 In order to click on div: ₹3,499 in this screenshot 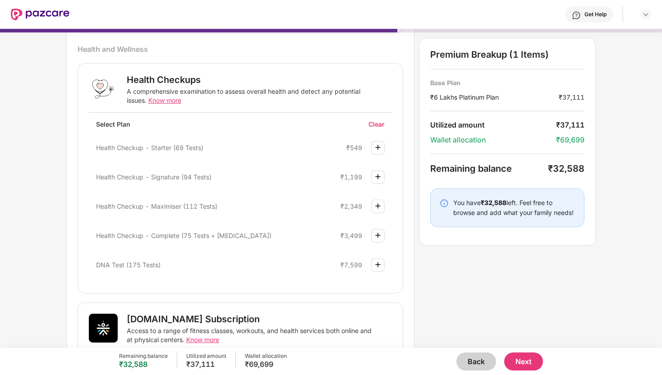, I will do `click(351, 235)`.